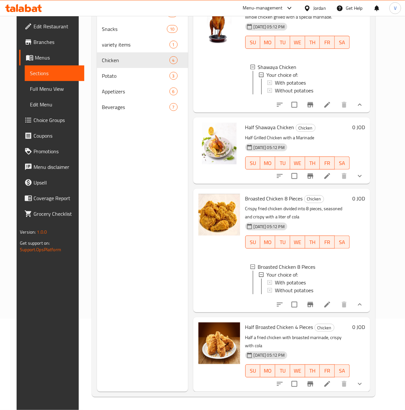 The width and height of the screenshot is (405, 410). I want to click on span: With potatoes, so click(290, 283).